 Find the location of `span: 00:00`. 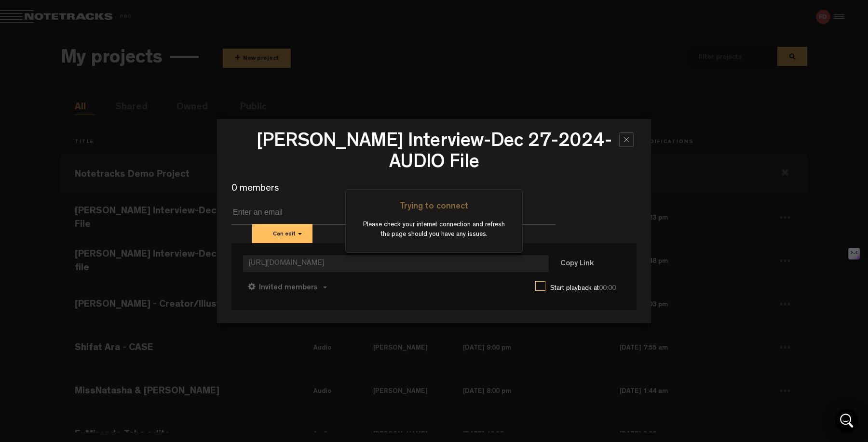

span: 00:00 is located at coordinates (607, 288).